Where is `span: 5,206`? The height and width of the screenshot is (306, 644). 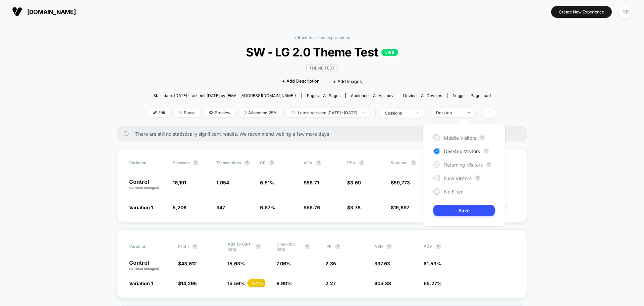 span: 5,206 is located at coordinates (180, 207).